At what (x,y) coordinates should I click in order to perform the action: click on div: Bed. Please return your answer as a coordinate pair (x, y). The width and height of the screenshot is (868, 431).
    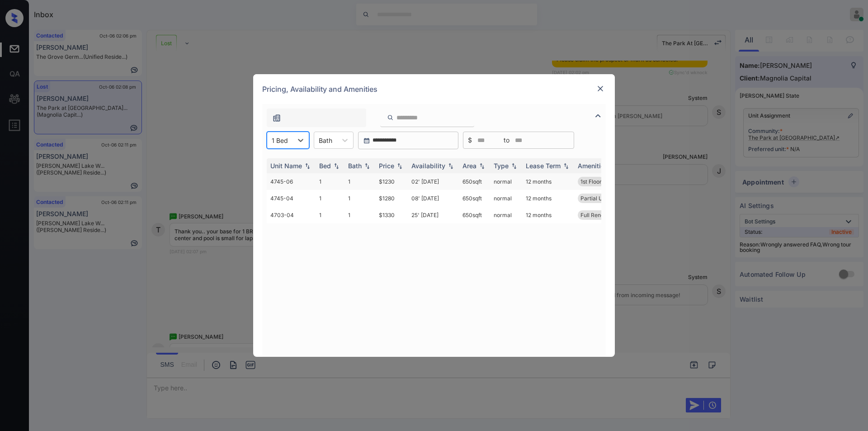
    Looking at the image, I should click on (325, 165).